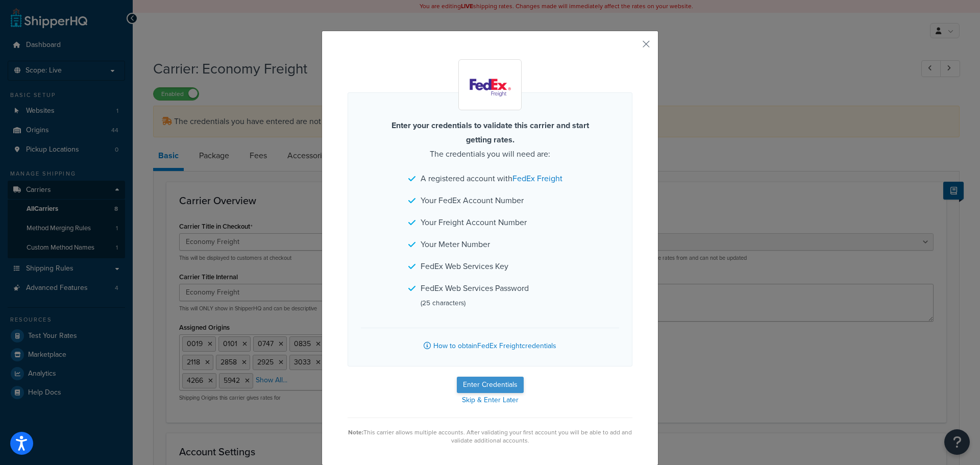 This screenshot has height=465, width=980. Describe the element at coordinates (490, 385) in the screenshot. I see `button: Enter Credentials` at that location.